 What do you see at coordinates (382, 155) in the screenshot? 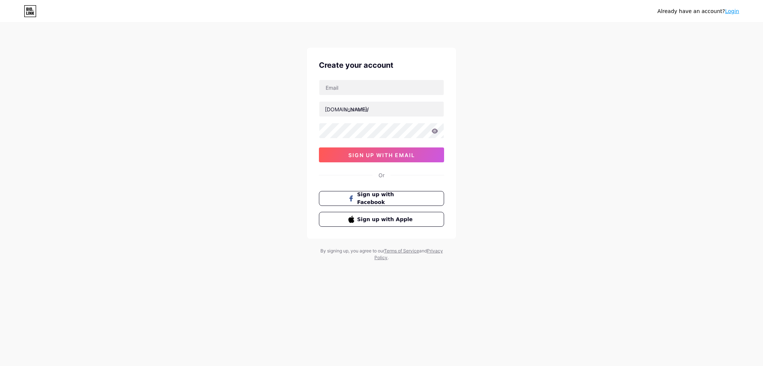
I see `span: sign up with email` at bounding box center [382, 155].